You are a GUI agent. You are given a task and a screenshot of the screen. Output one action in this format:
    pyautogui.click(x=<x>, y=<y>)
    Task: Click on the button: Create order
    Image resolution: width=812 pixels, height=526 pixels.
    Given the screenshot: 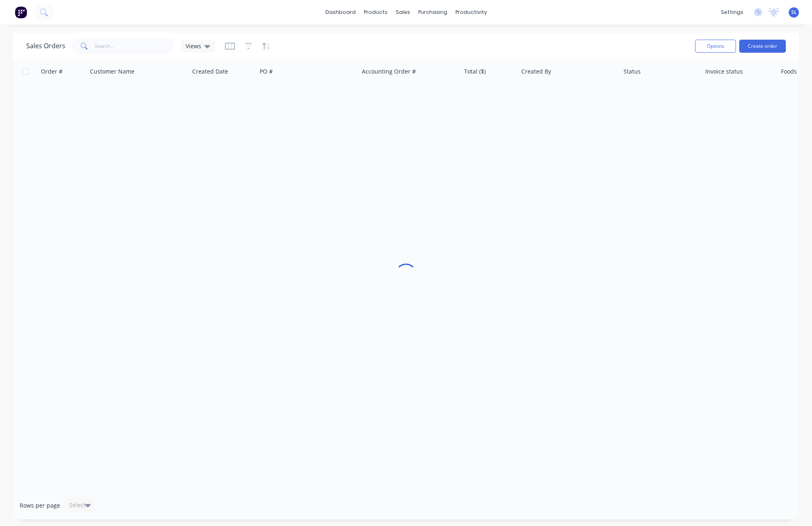 What is the action you would take?
    pyautogui.click(x=762, y=47)
    